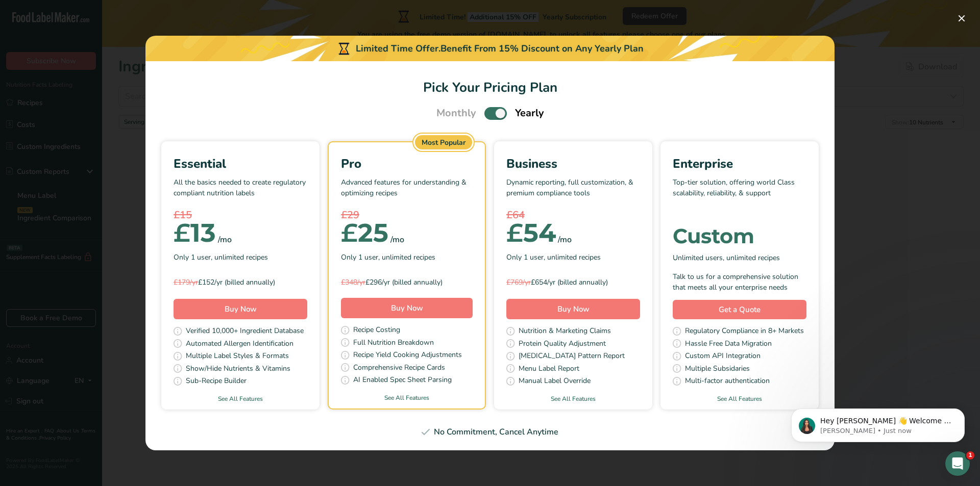 The width and height of the screenshot is (980, 486). I want to click on img: Profile image for Aya, so click(31, 39).